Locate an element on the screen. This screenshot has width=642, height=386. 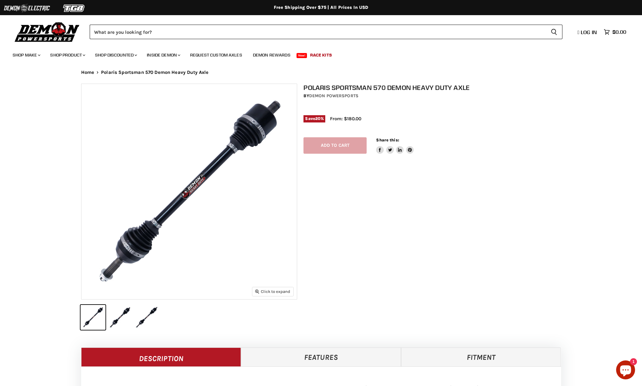
span: From: $180.00 is located at coordinates (346, 119).